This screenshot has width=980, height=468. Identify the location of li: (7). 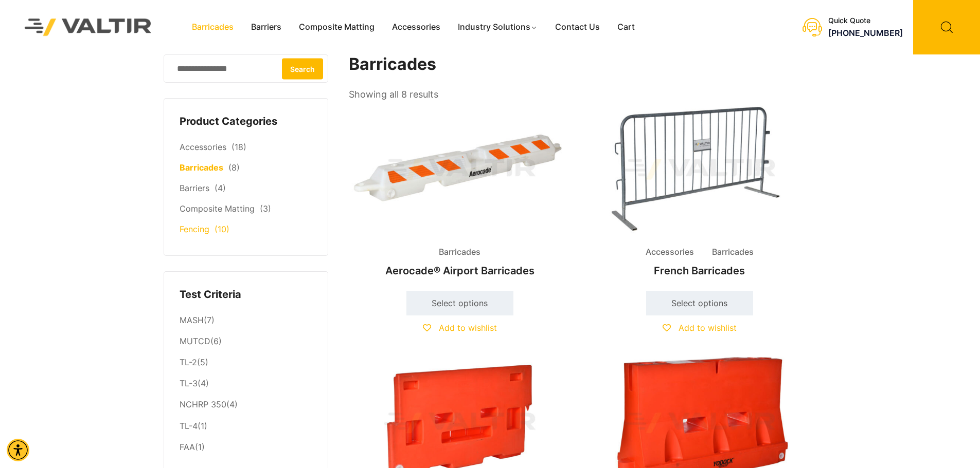
(246, 320).